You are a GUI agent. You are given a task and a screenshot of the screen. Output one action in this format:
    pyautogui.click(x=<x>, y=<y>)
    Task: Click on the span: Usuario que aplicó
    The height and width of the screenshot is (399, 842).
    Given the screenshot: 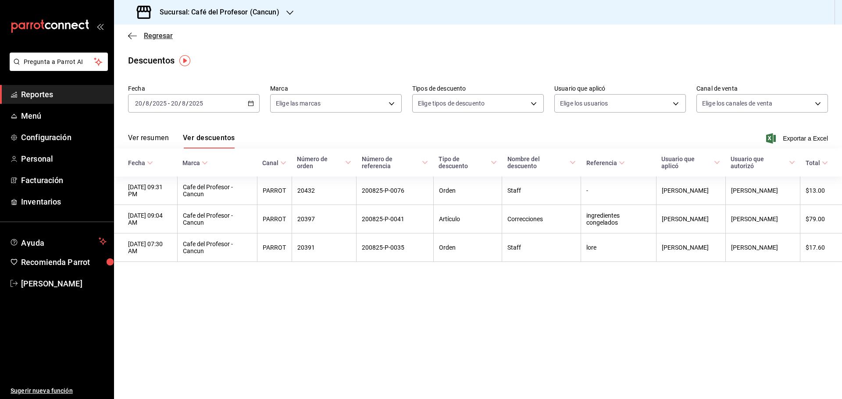 What is the action you would take?
    pyautogui.click(x=691, y=163)
    